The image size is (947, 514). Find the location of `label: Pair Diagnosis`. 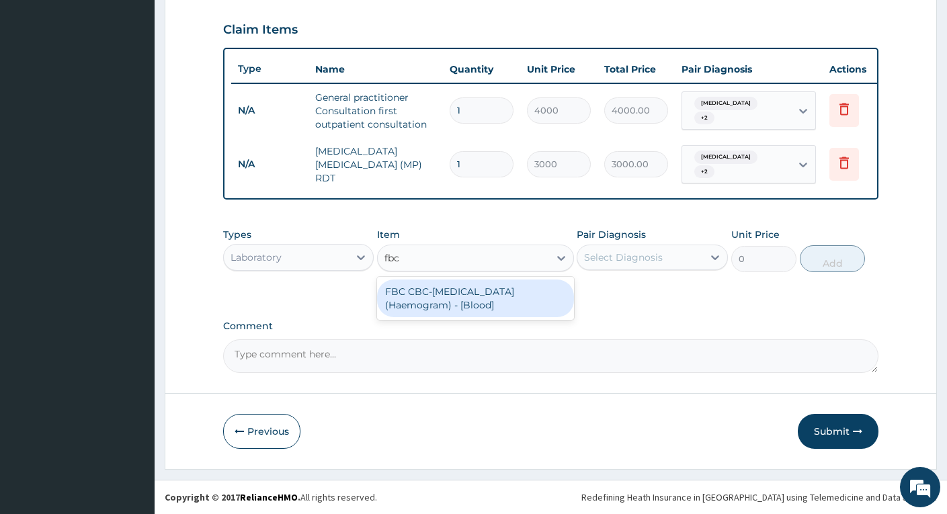

label: Pair Diagnosis is located at coordinates (611, 235).